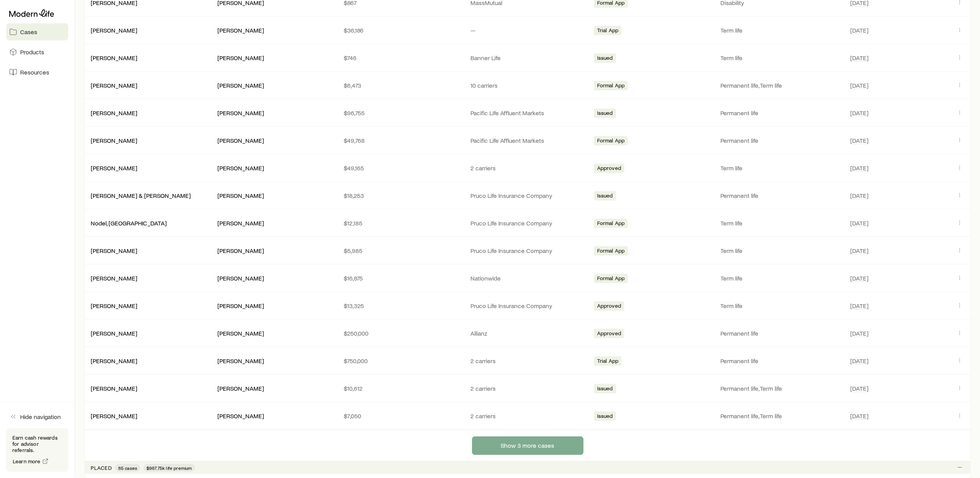  I want to click on span: Cases, so click(28, 32).